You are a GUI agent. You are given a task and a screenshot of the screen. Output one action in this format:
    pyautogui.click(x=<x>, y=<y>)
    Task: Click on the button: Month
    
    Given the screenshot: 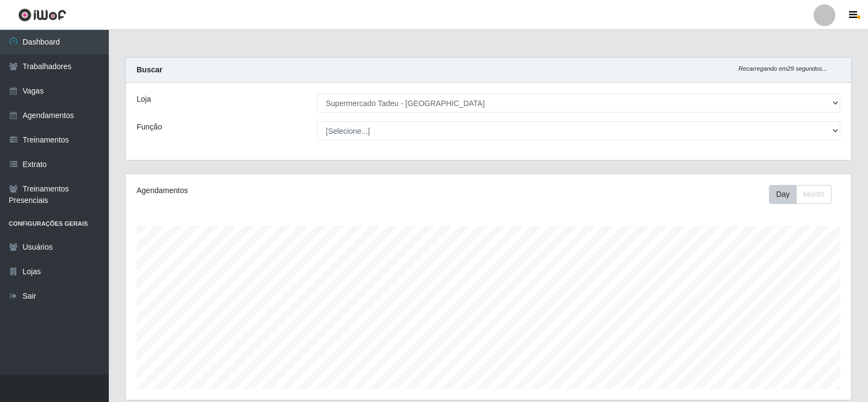 What is the action you would take?
    pyautogui.click(x=813, y=194)
    